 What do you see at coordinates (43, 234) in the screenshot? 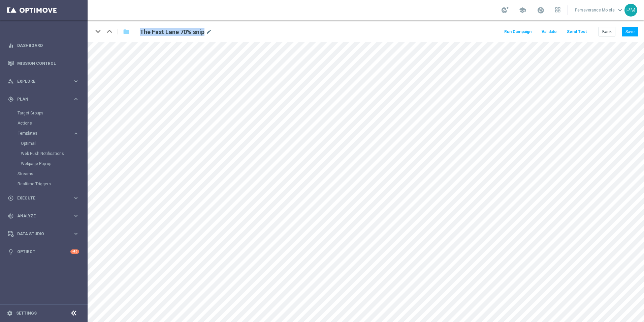
I see `div: Data Studio keyboard_arrow_right` at bounding box center [43, 234].